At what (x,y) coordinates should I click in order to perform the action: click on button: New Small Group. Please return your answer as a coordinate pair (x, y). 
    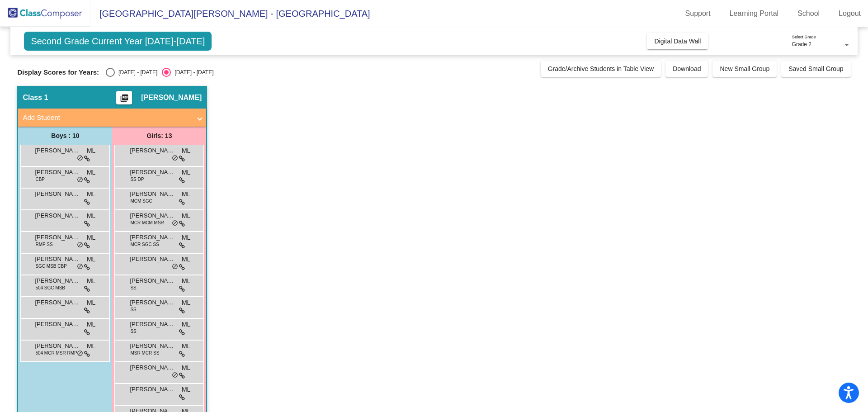
    Looking at the image, I should click on (744, 69).